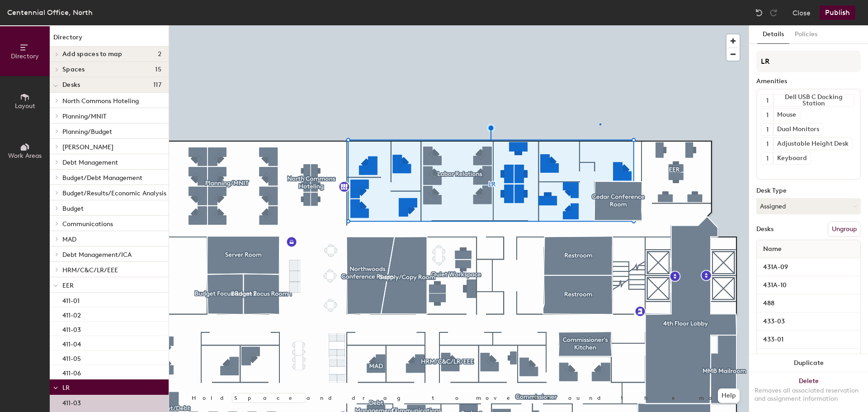 Image resolution: width=868 pixels, height=412 pixels. I want to click on p: 411-05, so click(72, 357).